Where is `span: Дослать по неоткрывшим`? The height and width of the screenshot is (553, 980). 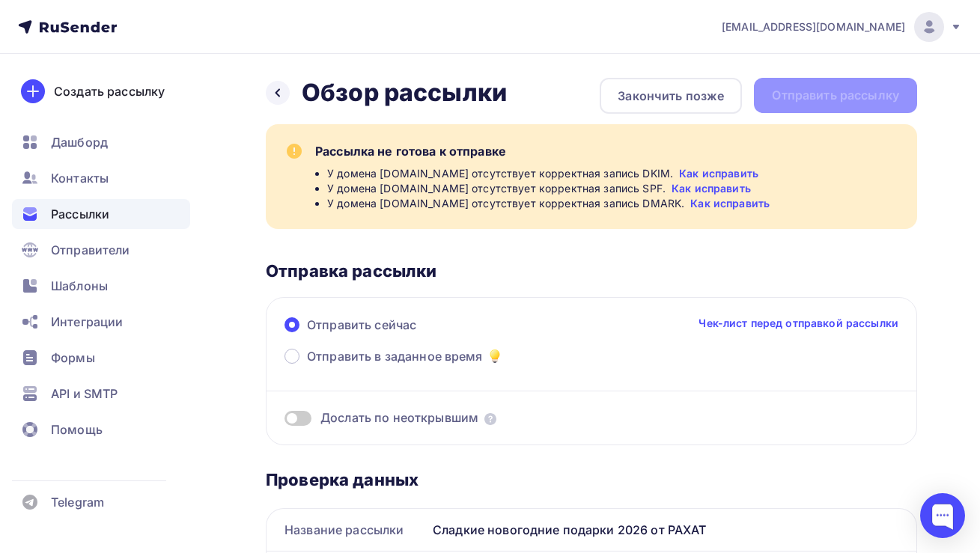 span: Дослать по неоткрывшим is located at coordinates (399, 417).